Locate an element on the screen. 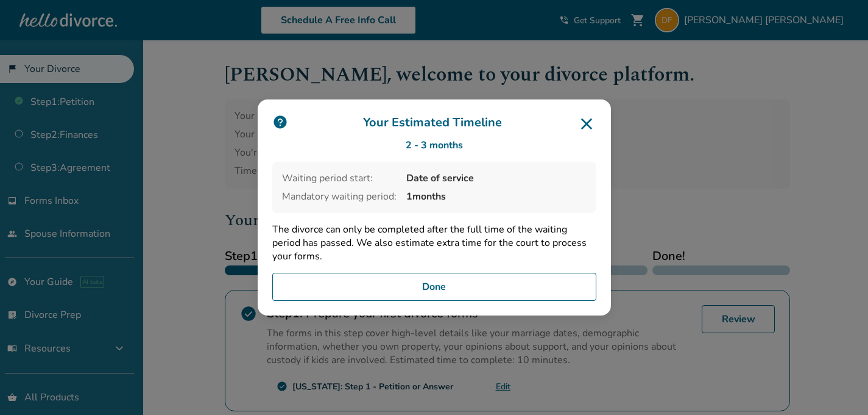 Image resolution: width=868 pixels, height=415 pixels. span: 1 months is located at coordinates (497, 196).